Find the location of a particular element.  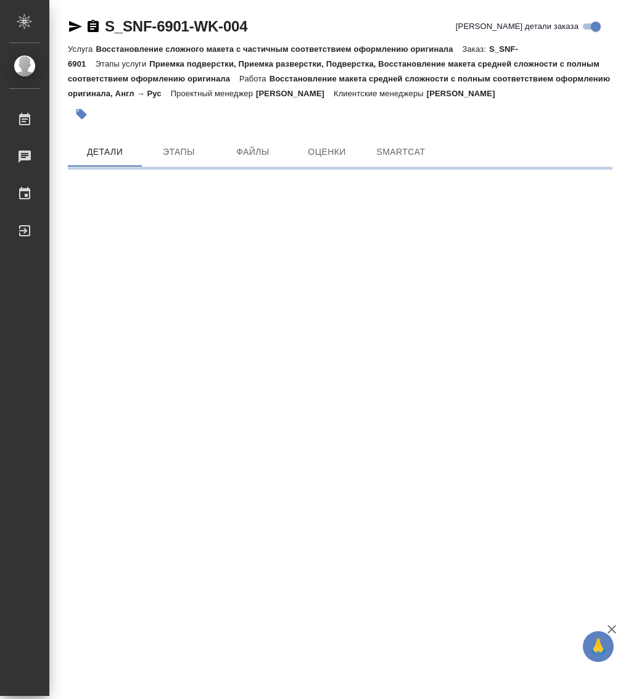

p: Заказ: is located at coordinates (476, 49).